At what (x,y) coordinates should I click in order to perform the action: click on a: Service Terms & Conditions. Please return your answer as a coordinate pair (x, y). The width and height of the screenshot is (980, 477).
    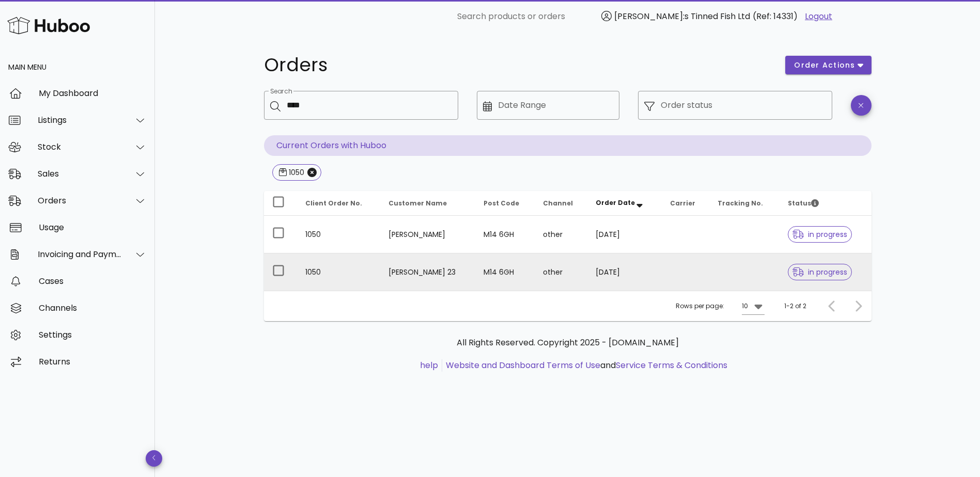
    Looking at the image, I should click on (672, 365).